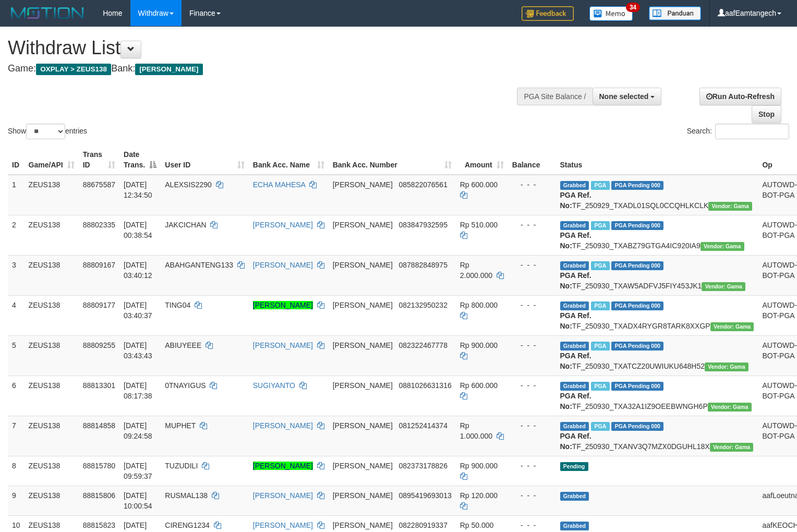 This screenshot has width=797, height=532. What do you see at coordinates (423, 224) in the screenshot?
I see `span: Copy 083847932595 to clipboard` at bounding box center [423, 224].